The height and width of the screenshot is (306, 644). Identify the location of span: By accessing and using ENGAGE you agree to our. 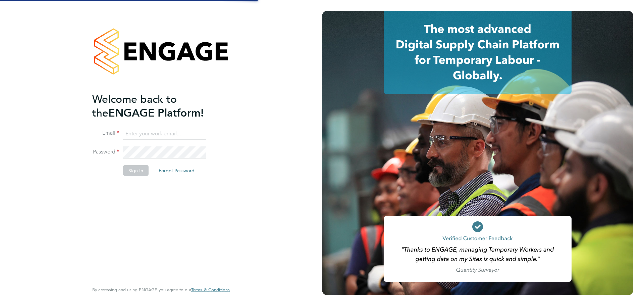
(161, 289).